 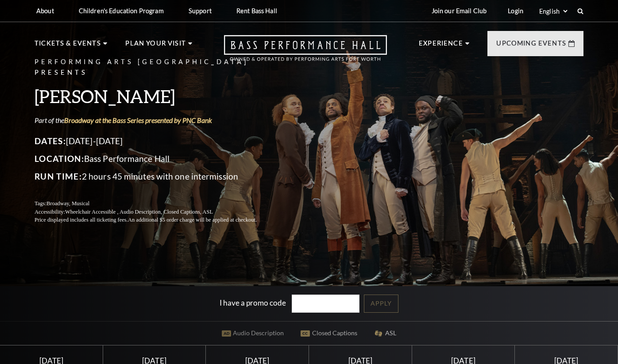 I want to click on p: Support, so click(x=200, y=11).